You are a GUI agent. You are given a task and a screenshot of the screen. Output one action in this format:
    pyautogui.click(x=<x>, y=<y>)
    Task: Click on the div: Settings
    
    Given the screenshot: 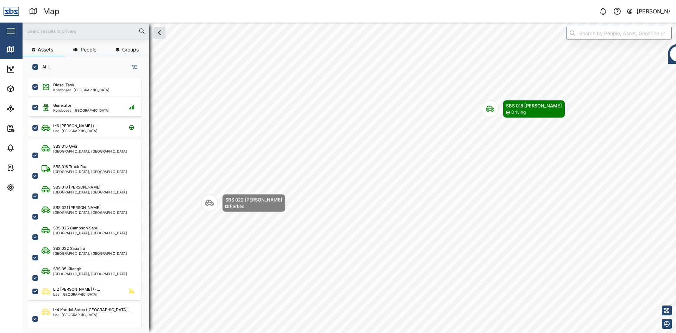 What is the action you would take?
    pyautogui.click(x=31, y=187)
    